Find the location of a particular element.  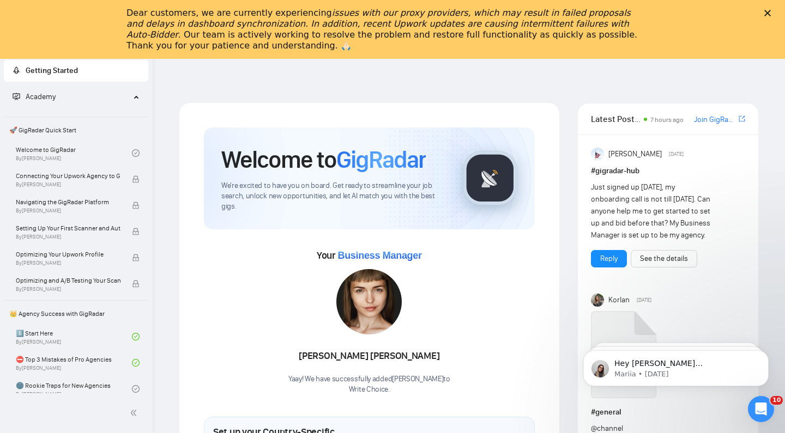

span: Optimizing Your Upwork Profile is located at coordinates (68, 255).